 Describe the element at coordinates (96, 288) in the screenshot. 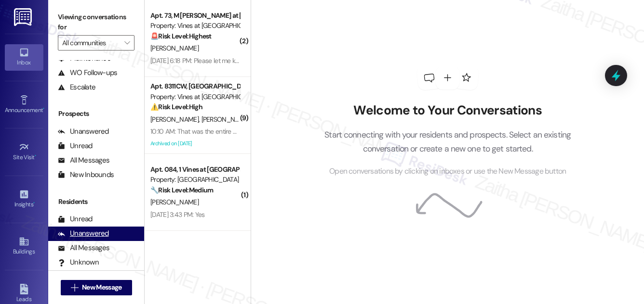

I see `button: New Message` at that location.